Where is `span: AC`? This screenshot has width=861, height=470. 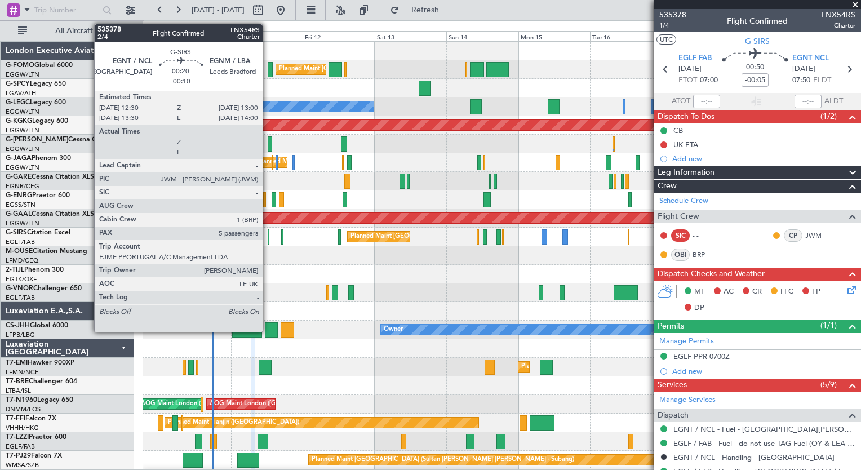 span: AC is located at coordinates (729, 292).